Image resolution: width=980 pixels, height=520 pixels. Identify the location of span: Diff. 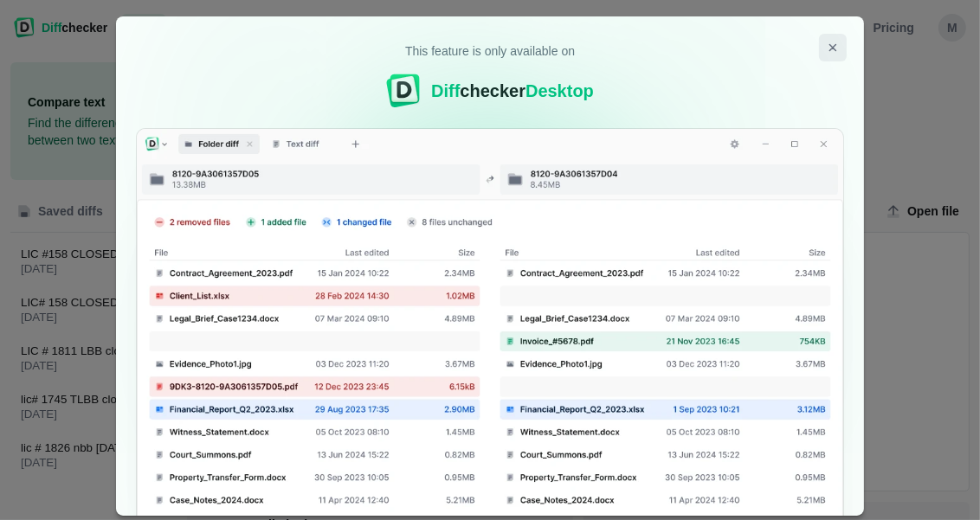
(445, 91).